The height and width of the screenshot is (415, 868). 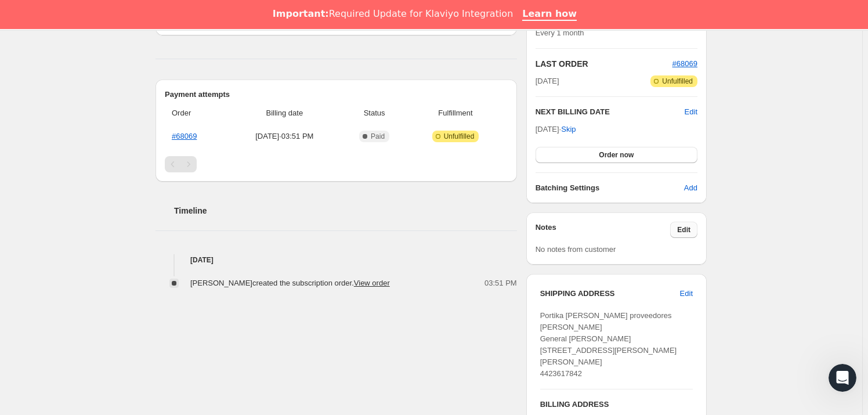 What do you see at coordinates (500, 283) in the screenshot?
I see `span: 03:51 PM` at bounding box center [500, 283].